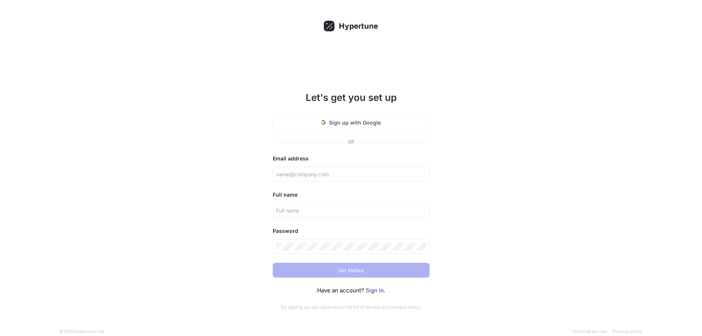 This screenshot has width=702, height=336. I want to click on div: Email address, so click(351, 159).